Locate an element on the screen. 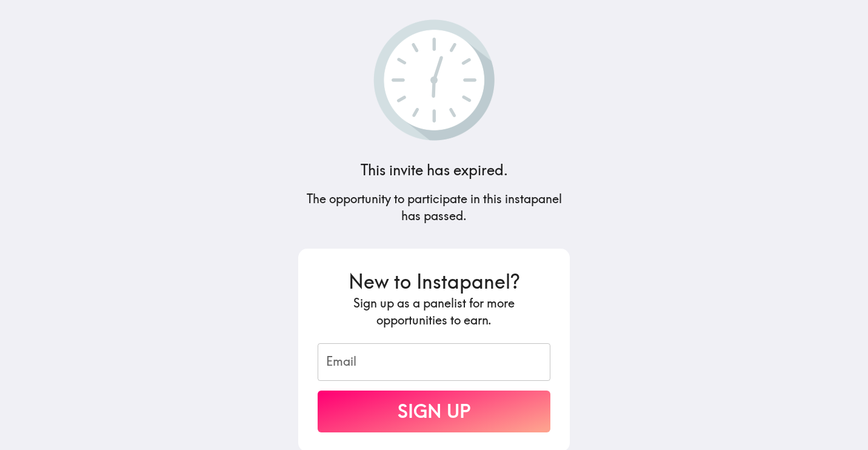 This screenshot has width=868, height=450. h3: New to Instapanel? is located at coordinates (434, 282).